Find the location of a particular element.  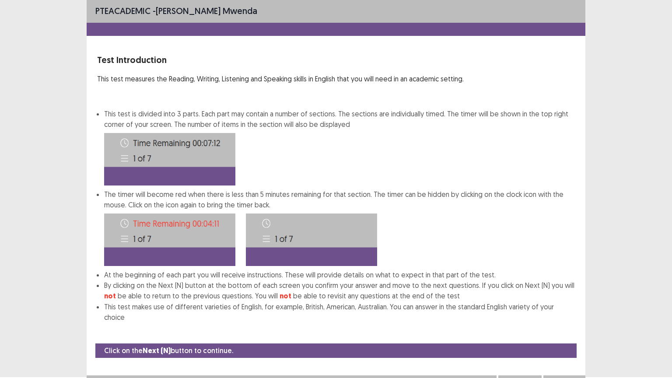

li: By clicking on the Next (N) button at the bottom of each screen you confirm your answer and move ... is located at coordinates (340, 291).